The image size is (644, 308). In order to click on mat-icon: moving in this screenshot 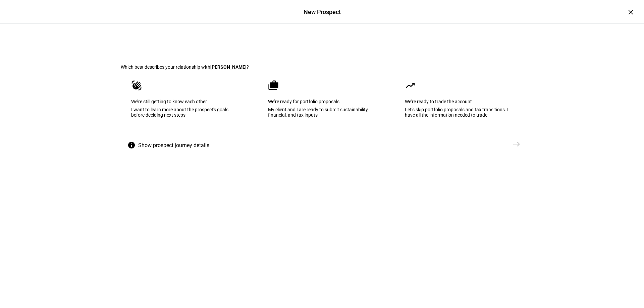, I will do `click(410, 85)`.